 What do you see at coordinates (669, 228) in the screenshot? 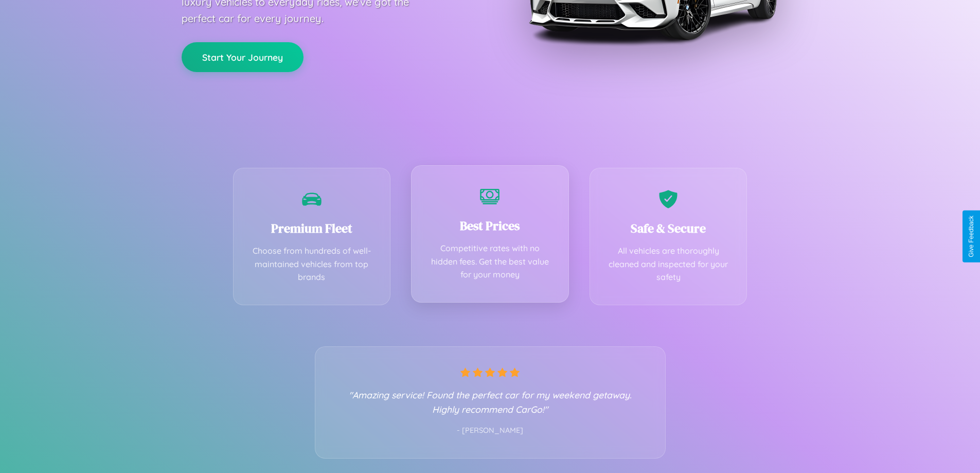
I see `h3: Safe & Secure` at bounding box center [669, 228].